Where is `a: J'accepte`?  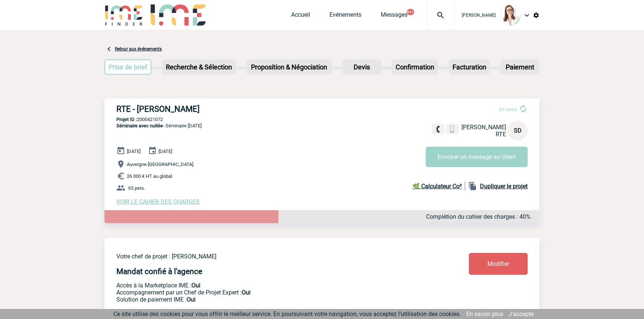 a: J'accepte is located at coordinates (521, 314).